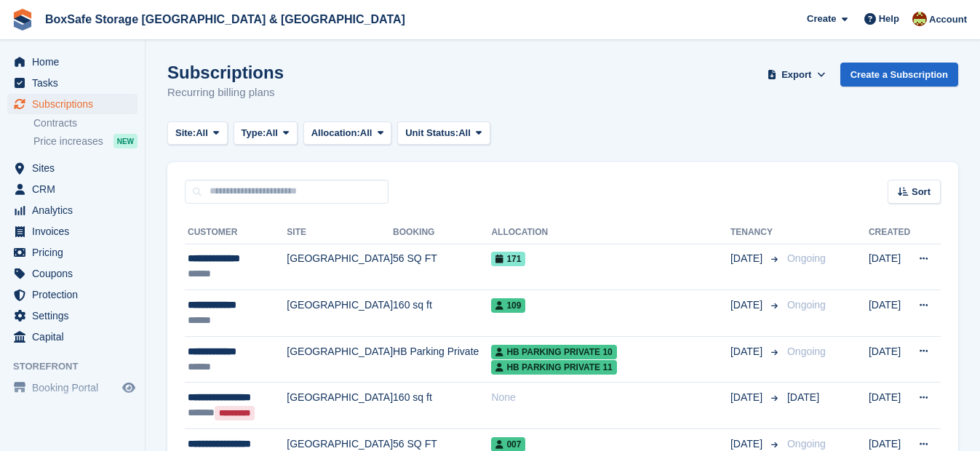 This screenshot has height=451, width=980. What do you see at coordinates (76, 388) in the screenshot?
I see `span: Booking Portal` at bounding box center [76, 388].